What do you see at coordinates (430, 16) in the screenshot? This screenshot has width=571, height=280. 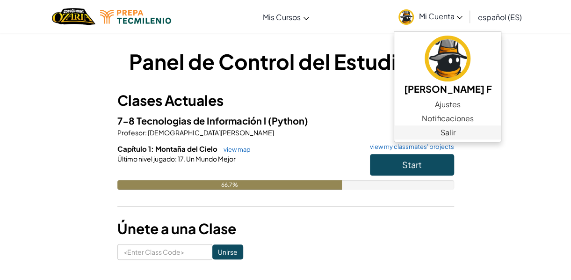 I see `a: Mi Cuenta` at bounding box center [430, 16].